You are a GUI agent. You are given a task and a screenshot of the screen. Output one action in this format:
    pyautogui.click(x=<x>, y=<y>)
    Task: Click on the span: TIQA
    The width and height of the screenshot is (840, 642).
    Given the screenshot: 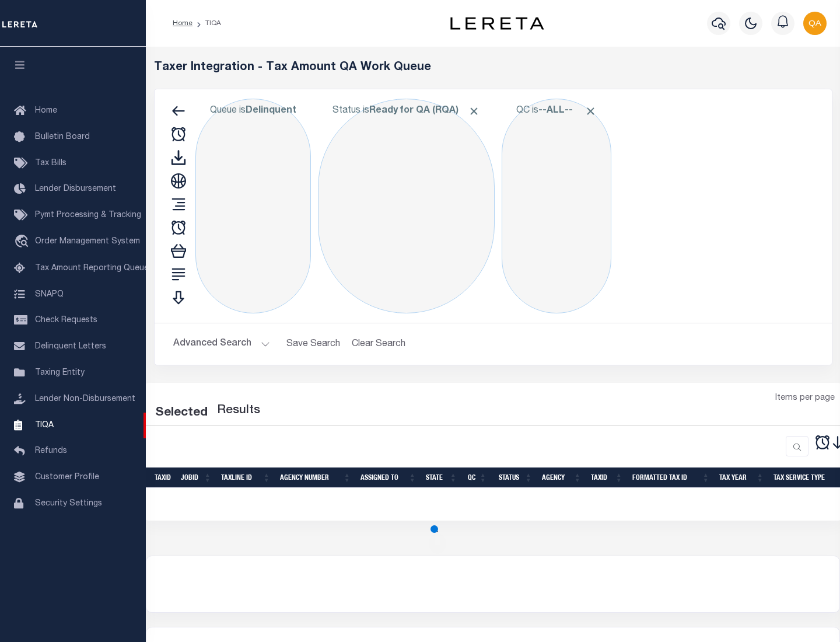 What is the action you would take?
    pyautogui.click(x=45, y=425)
    